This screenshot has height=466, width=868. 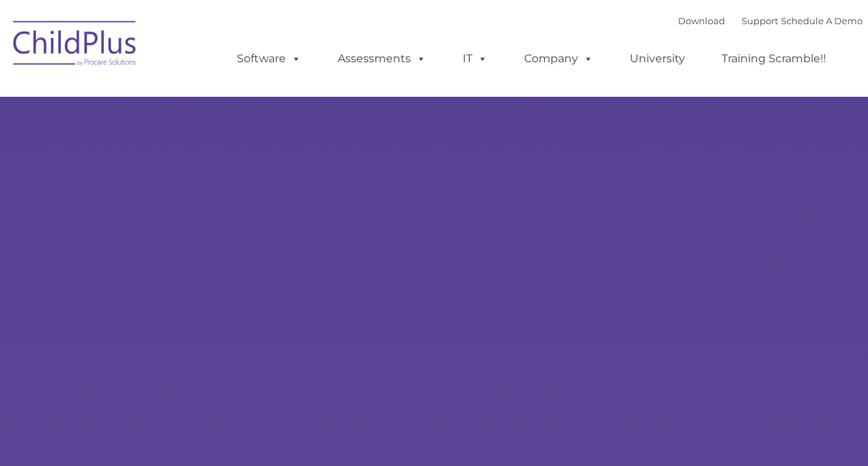 What do you see at coordinates (702, 21) in the screenshot?
I see `a: Download` at bounding box center [702, 21].